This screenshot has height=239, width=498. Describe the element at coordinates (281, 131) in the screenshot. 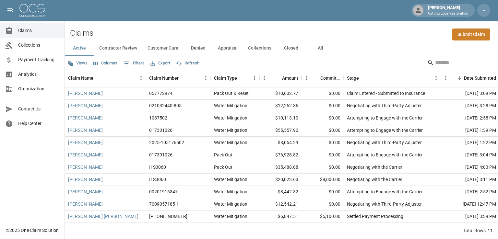

I see `div: $55,557.90` at that location.